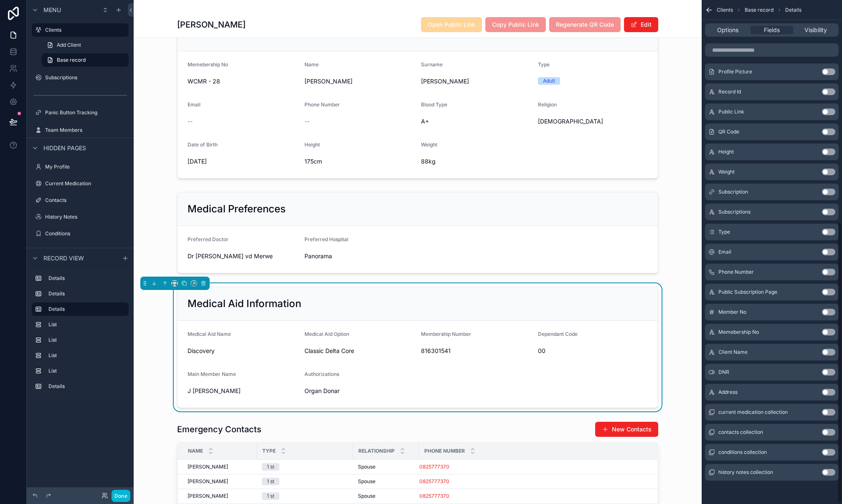 This screenshot has height=504, width=842. What do you see at coordinates (733, 352) in the screenshot?
I see `span: Client Name` at bounding box center [733, 352].